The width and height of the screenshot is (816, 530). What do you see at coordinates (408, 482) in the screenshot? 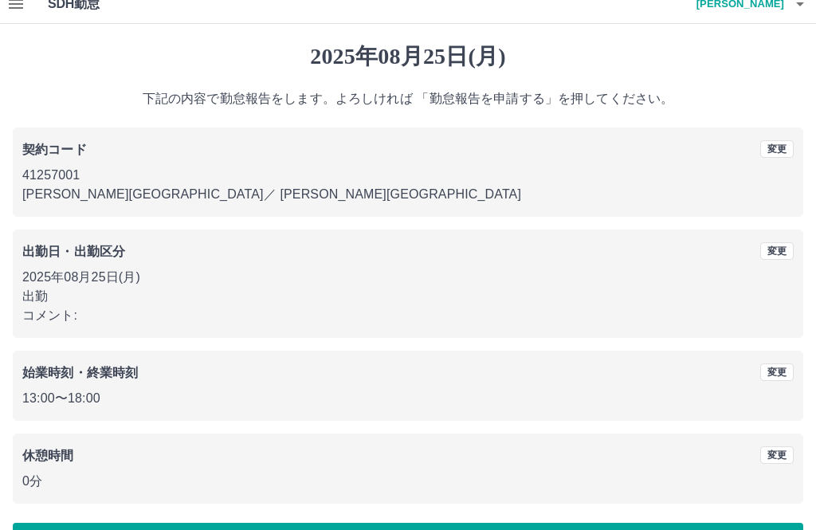
I see `p: 0分` at bounding box center [408, 482].